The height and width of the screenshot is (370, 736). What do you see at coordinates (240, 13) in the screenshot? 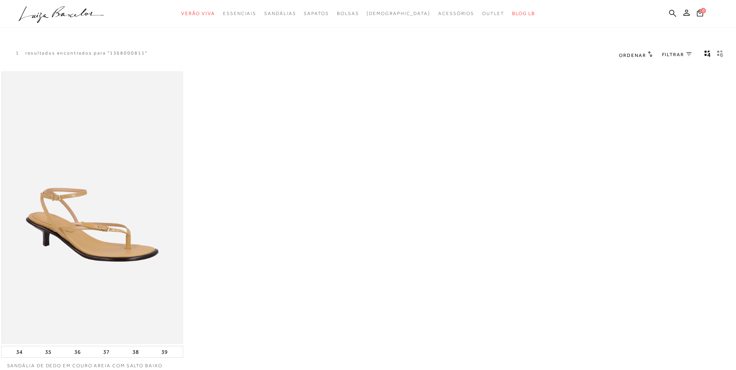
I see `span: Essenciais` at bounding box center [240, 13].